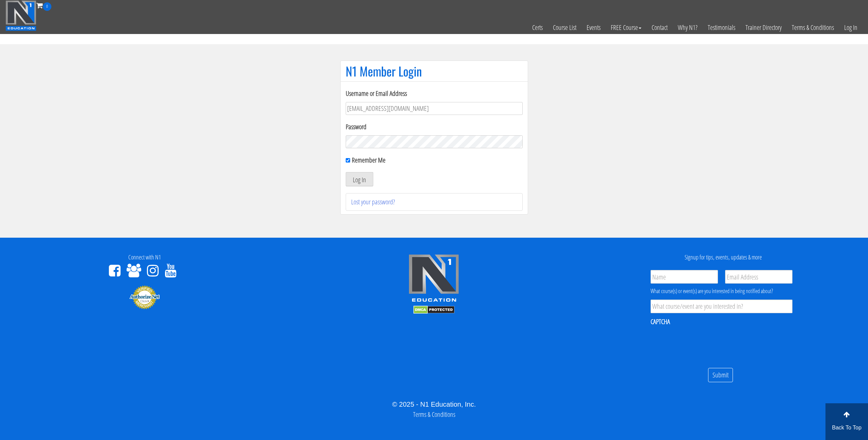 The image size is (868, 440). What do you see at coordinates (434, 405) in the screenshot?
I see `div: © 2025 - N1 Education, Inc.` at bounding box center [434, 405].